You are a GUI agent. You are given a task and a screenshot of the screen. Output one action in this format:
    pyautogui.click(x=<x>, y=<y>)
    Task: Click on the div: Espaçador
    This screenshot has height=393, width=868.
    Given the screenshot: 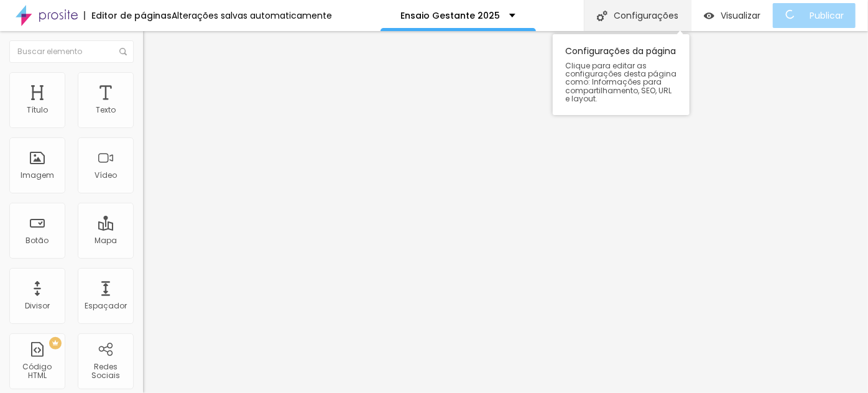 What is the action you would take?
    pyautogui.click(x=106, y=306)
    